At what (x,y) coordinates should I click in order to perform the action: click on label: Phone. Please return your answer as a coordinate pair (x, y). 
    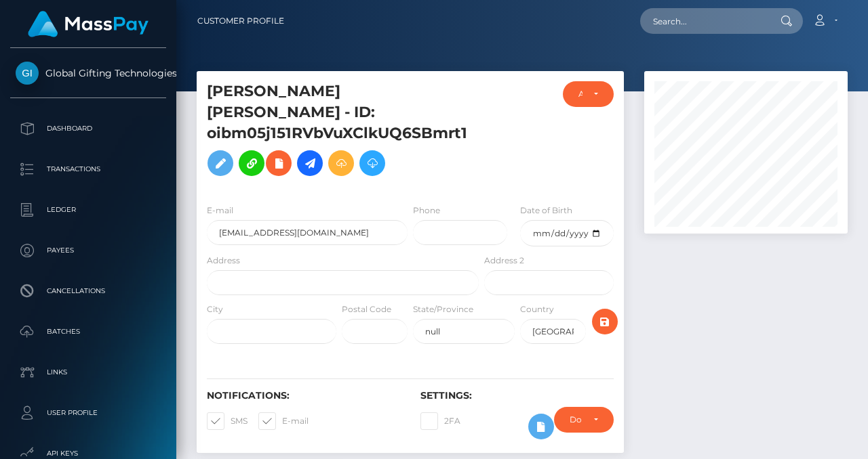
    Looking at the image, I should click on (427, 211).